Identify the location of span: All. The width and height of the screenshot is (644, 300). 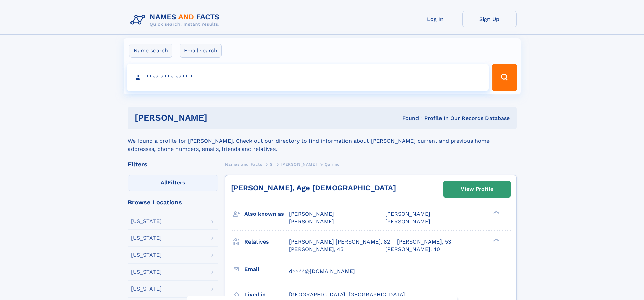
(164, 182).